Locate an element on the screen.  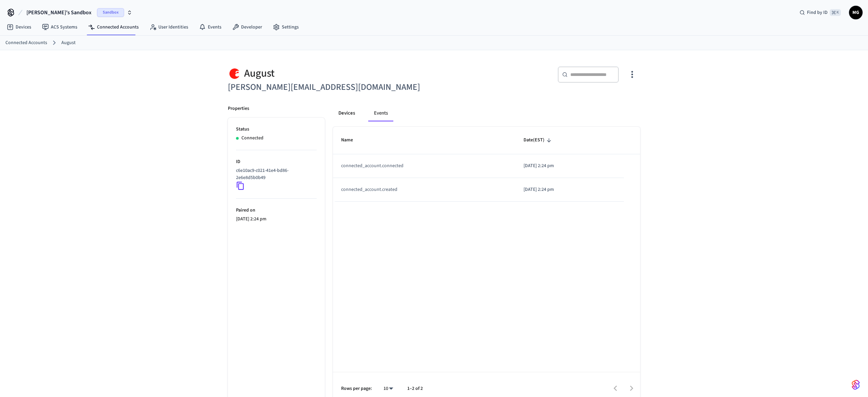
td: connected_account.connected is located at coordinates (425, 166).